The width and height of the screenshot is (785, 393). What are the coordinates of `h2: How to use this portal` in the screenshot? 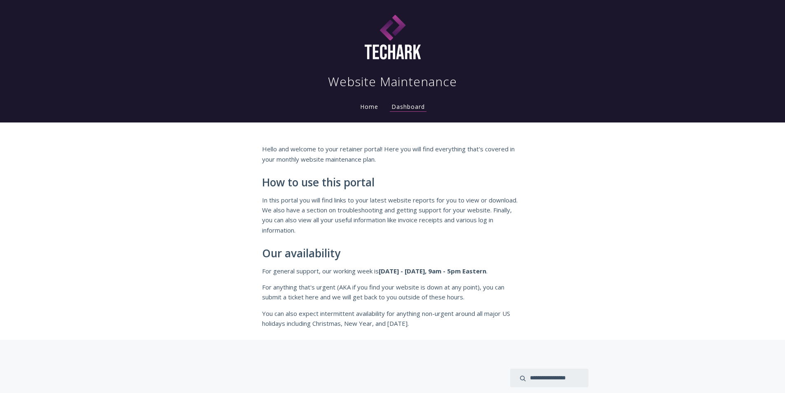 It's located at (393, 183).